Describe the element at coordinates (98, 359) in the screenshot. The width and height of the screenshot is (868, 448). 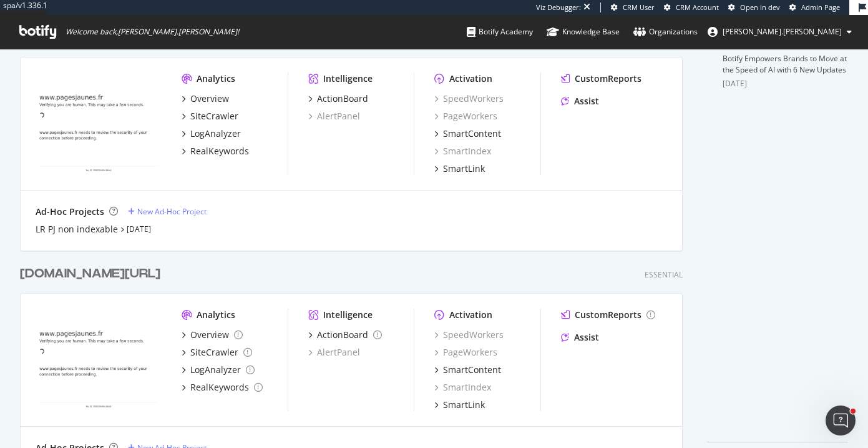
I see `img: www.pagesjaunes.fr/audit` at that location.